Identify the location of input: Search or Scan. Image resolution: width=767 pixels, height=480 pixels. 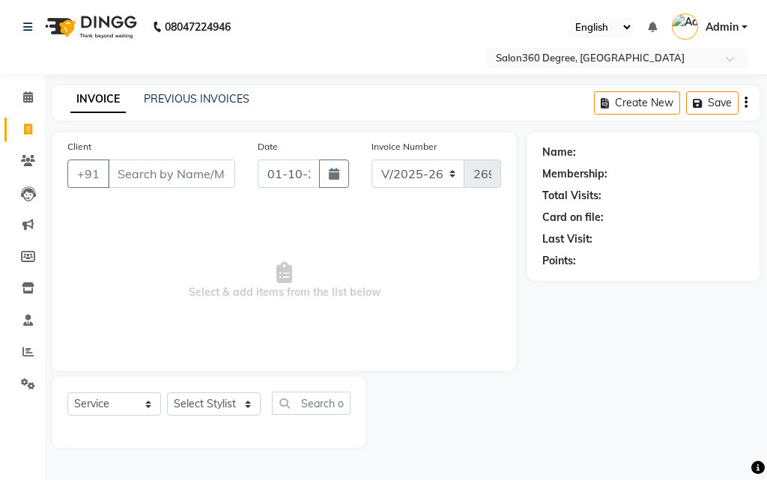
(311, 403).